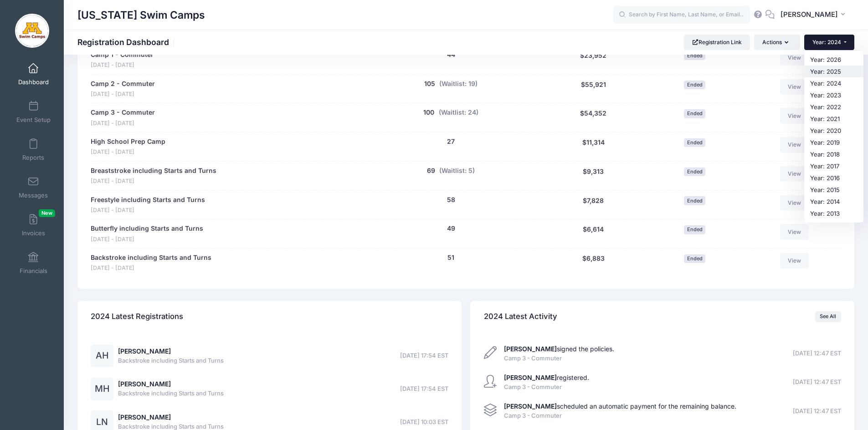 Image resolution: width=868 pixels, height=430 pixels. Describe the element at coordinates (33, 271) in the screenshot. I see `span: Financials` at that location.